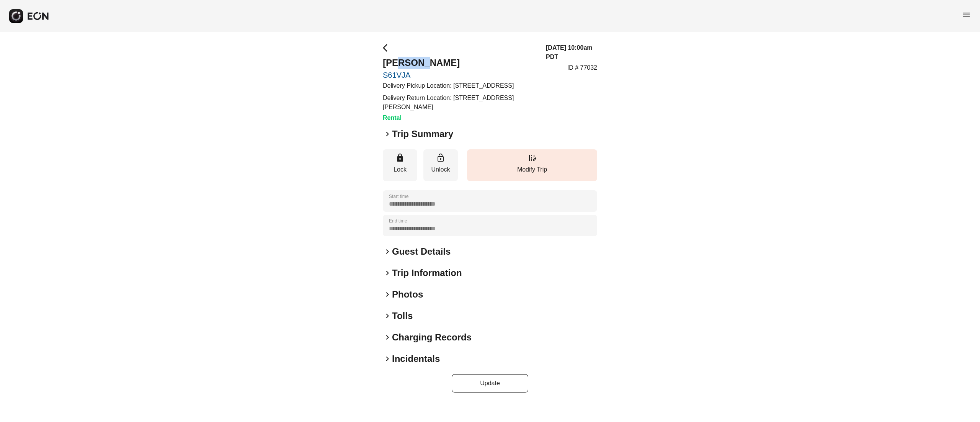 The image size is (980, 422). I want to click on span: menu, so click(966, 14).